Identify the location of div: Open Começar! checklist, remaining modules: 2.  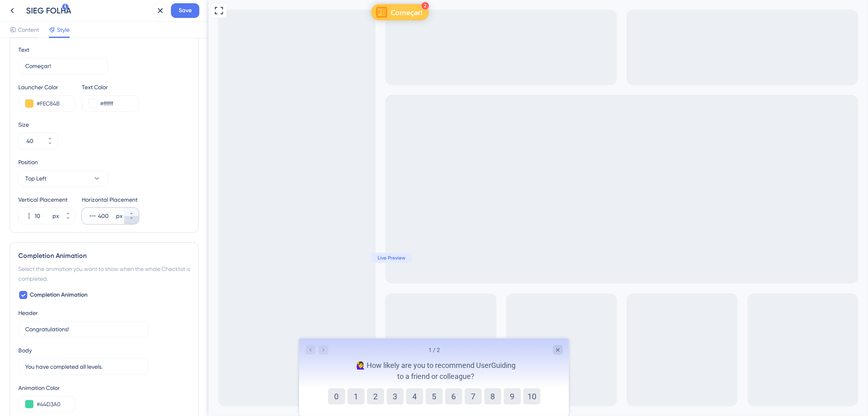
(192, 12).